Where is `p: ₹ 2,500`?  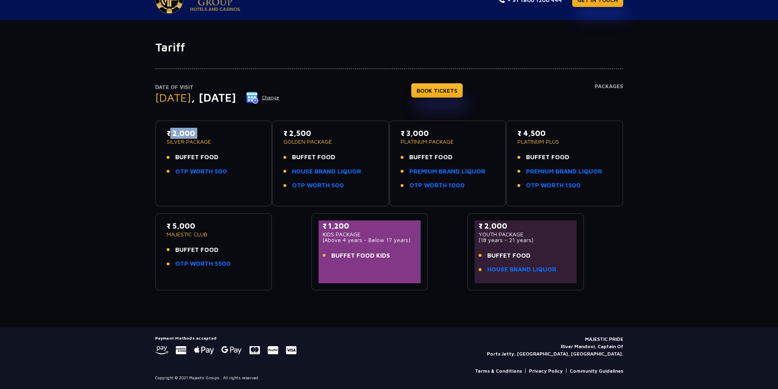
p: ₹ 2,500 is located at coordinates (330, 133).